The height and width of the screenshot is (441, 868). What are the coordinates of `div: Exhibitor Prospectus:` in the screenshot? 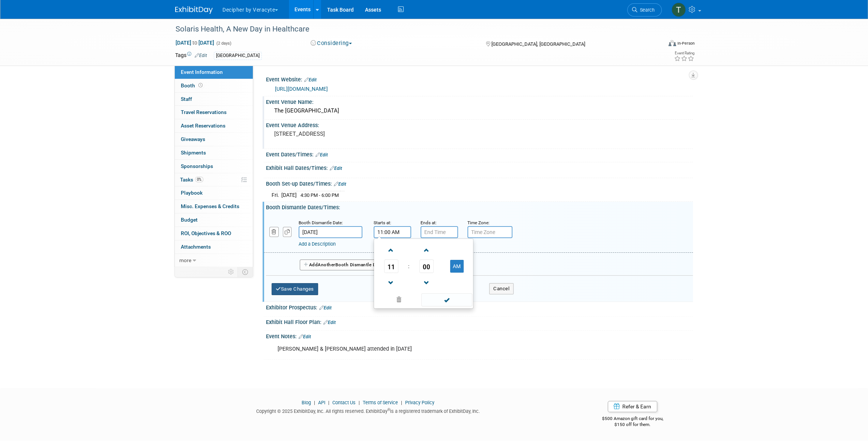 It's located at (479, 306).